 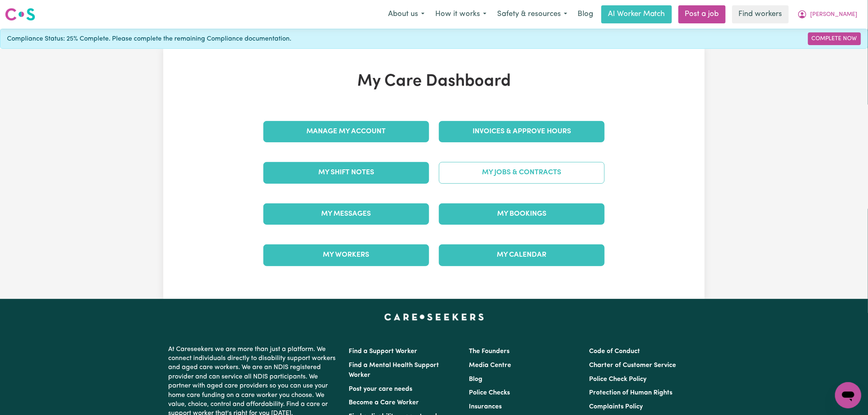 What do you see at coordinates (460, 15) in the screenshot?
I see `button: How it works` at bounding box center [460, 15].